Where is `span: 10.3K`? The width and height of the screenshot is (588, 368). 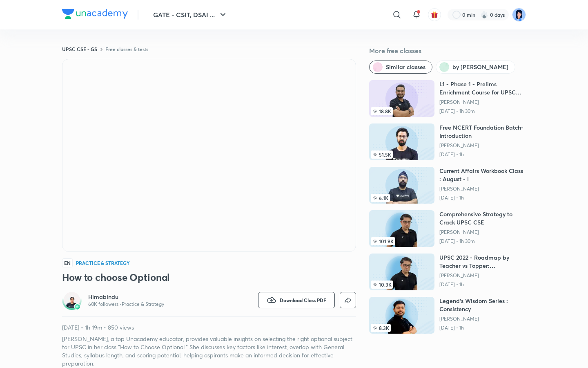 span: 10.3K is located at coordinates (382, 284).